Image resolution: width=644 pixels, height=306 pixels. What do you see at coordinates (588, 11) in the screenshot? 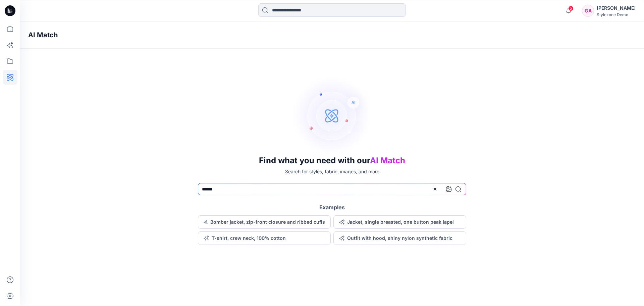
I see `div: GA` at bounding box center [588, 11].